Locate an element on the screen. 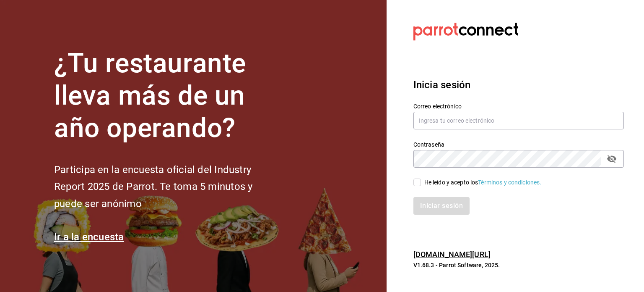 The height and width of the screenshot is (292, 644). label: Contraseña is located at coordinates (519, 144).